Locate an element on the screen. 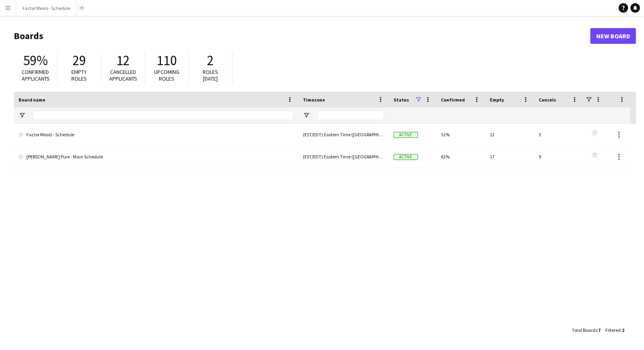 This screenshot has height=350, width=644. span: Filtered is located at coordinates (614, 330).